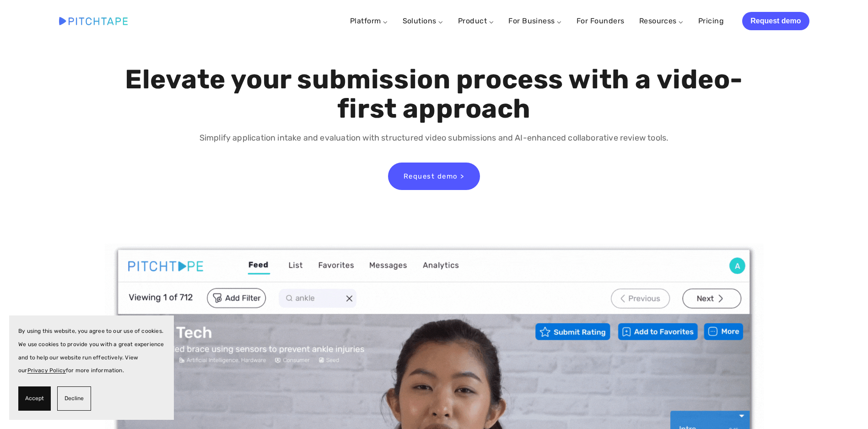 Image resolution: width=868 pixels, height=429 pixels. Describe the element at coordinates (34, 398) in the screenshot. I see `button: Accept` at that location.